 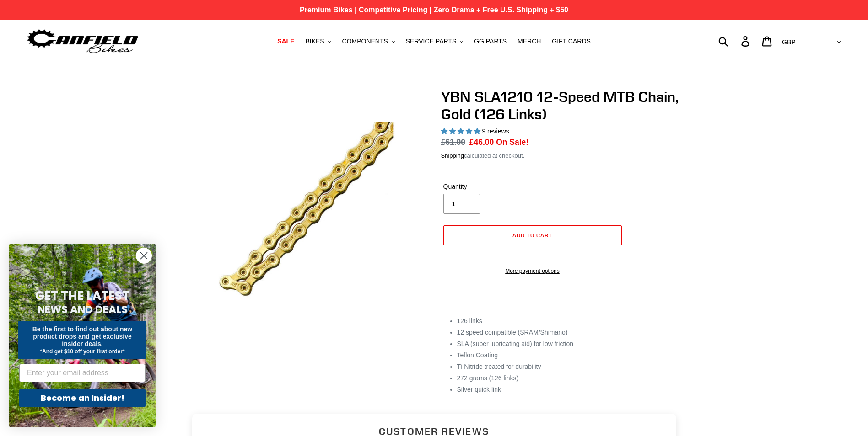 I want to click on div: calculated at checkout., so click(x=562, y=156).